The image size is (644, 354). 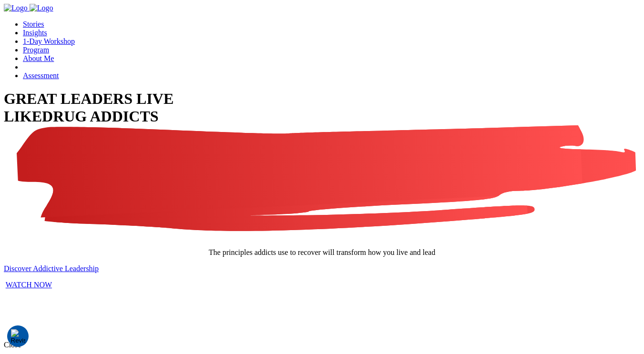 I want to click on a: Insights, so click(x=34, y=33).